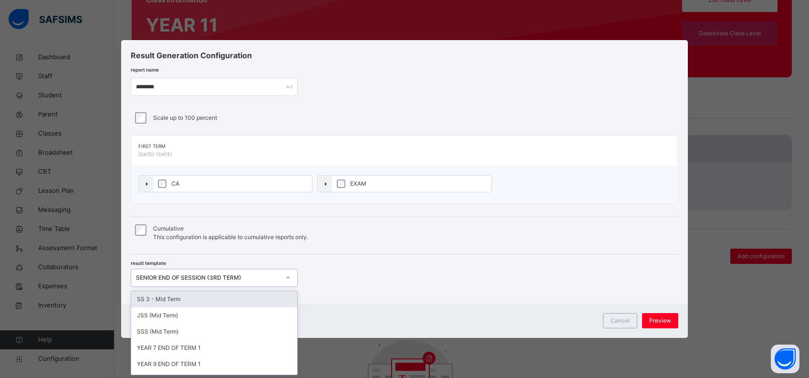  Describe the element at coordinates (155, 146) in the screenshot. I see `span: First Term` at that location.